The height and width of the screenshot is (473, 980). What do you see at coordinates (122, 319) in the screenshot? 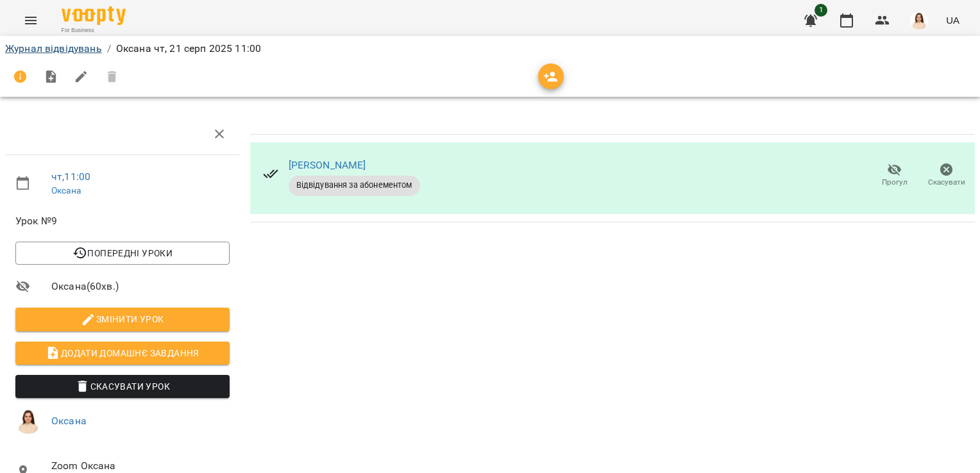
I see `button: Змінити урок` at bounding box center [122, 319].